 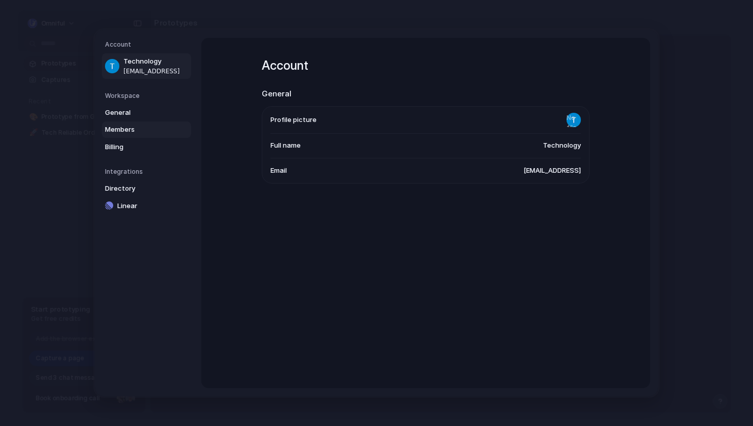 What do you see at coordinates (150, 206) in the screenshot?
I see `span: Linear` at bounding box center [150, 206].